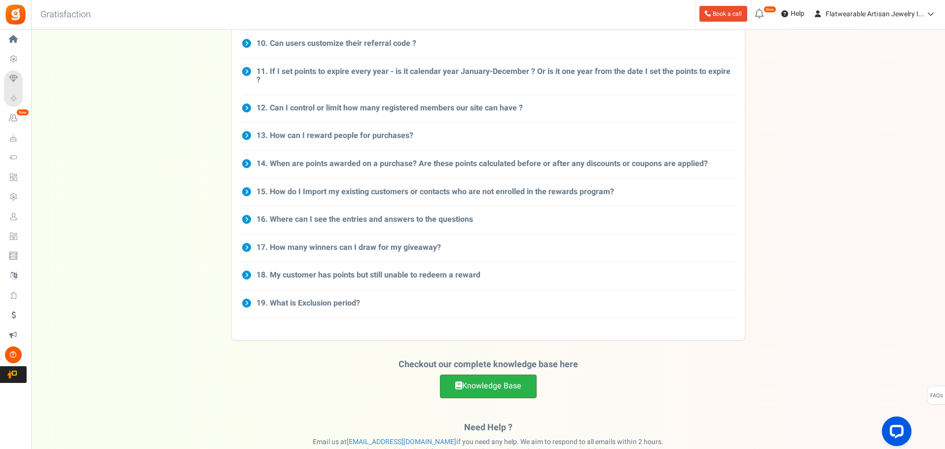 The width and height of the screenshot is (945, 449). What do you see at coordinates (336, 44) in the screenshot?
I see `h3: 10. Can users customize their referral code ?` at bounding box center [336, 44].